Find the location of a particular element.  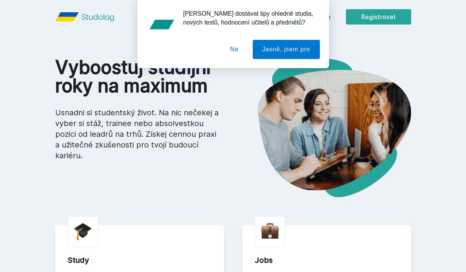

img: notification icon is located at coordinates (162, 25).